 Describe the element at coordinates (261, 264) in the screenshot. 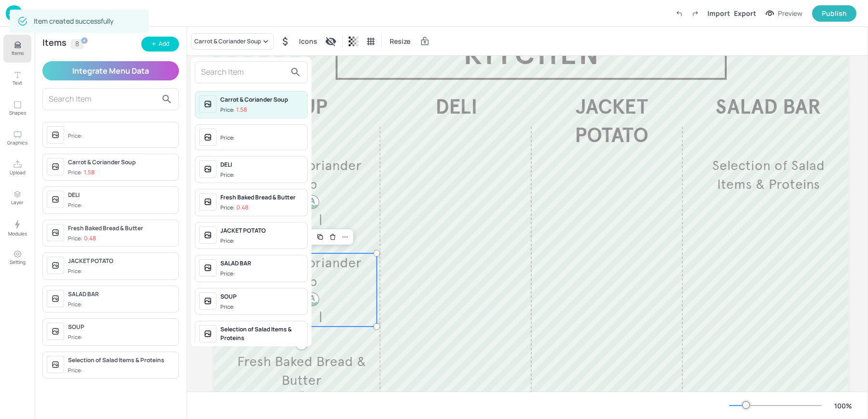

I see `div: SALAD BAR` at that location.